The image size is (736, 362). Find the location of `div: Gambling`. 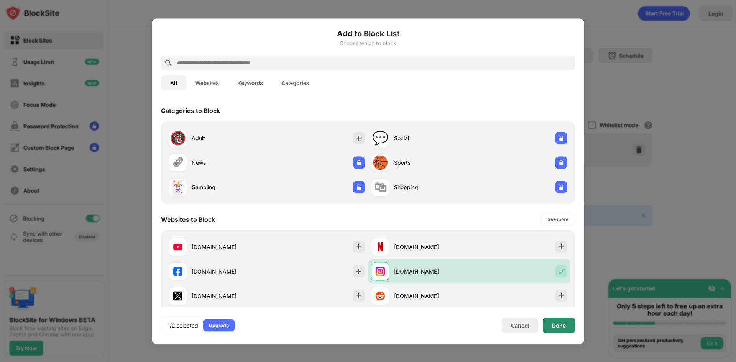

div: Gambling is located at coordinates (229, 187).